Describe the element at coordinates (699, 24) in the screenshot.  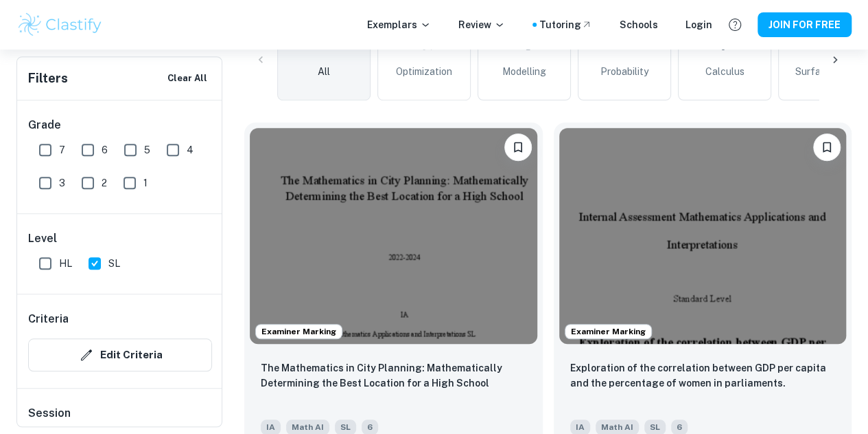
I see `a: Login` at that location.